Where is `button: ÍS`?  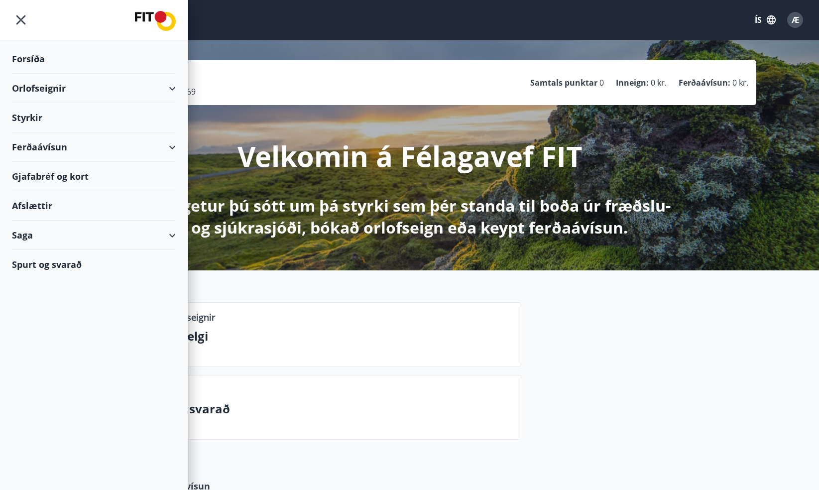
button: ÍS is located at coordinates (765, 20).